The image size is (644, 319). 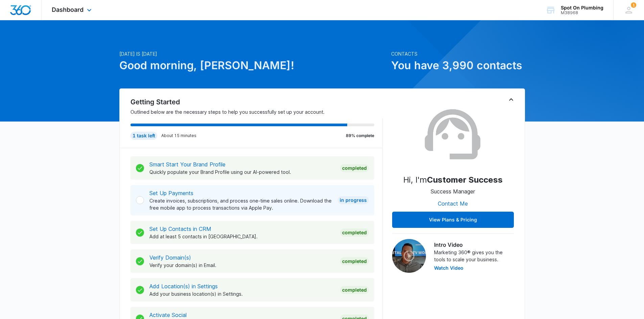 What do you see at coordinates (257, 102) in the screenshot?
I see `h2: Getting Started` at bounding box center [257, 102].